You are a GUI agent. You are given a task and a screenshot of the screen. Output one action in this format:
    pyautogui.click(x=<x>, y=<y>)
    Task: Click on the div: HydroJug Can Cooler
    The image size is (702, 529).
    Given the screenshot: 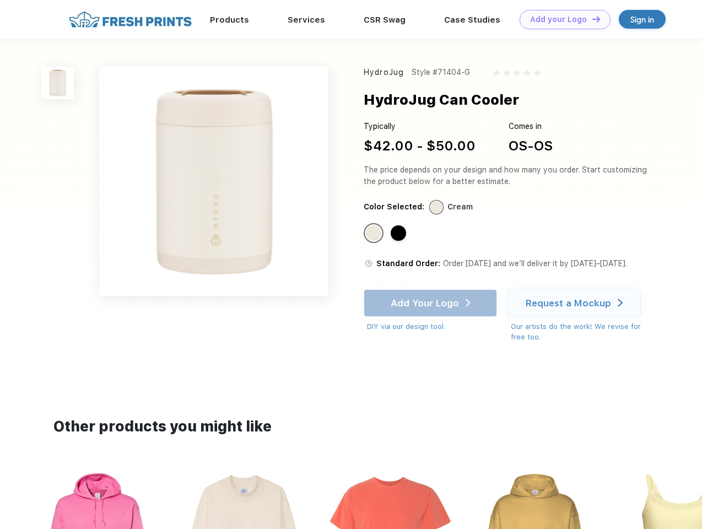 What is the action you would take?
    pyautogui.click(x=441, y=100)
    